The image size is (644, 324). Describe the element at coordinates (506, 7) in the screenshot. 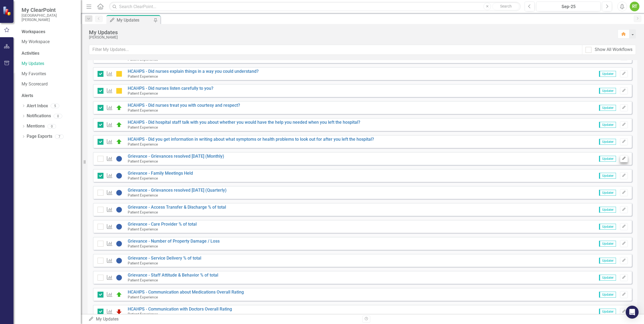

I see `button: Search` at that location.